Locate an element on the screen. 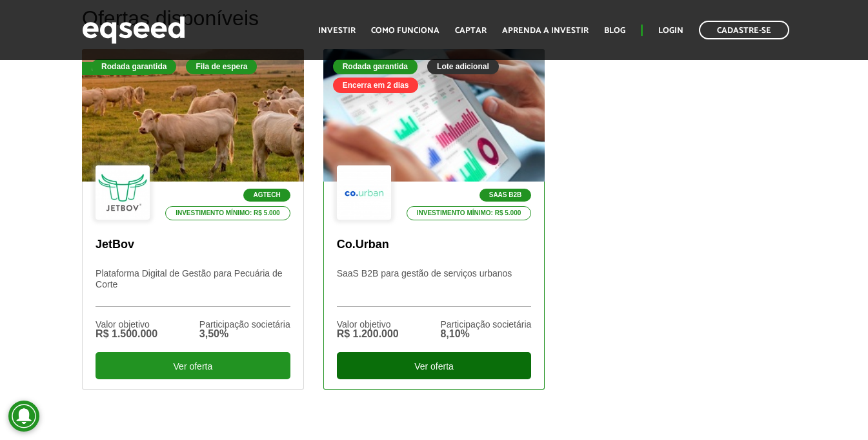  a: Rodada garantida Lote adicional Encerra em 2 dias SaaS B2B Investimento mínimo: R$ 5.000 Co.Urban... is located at coordinates (434, 219).